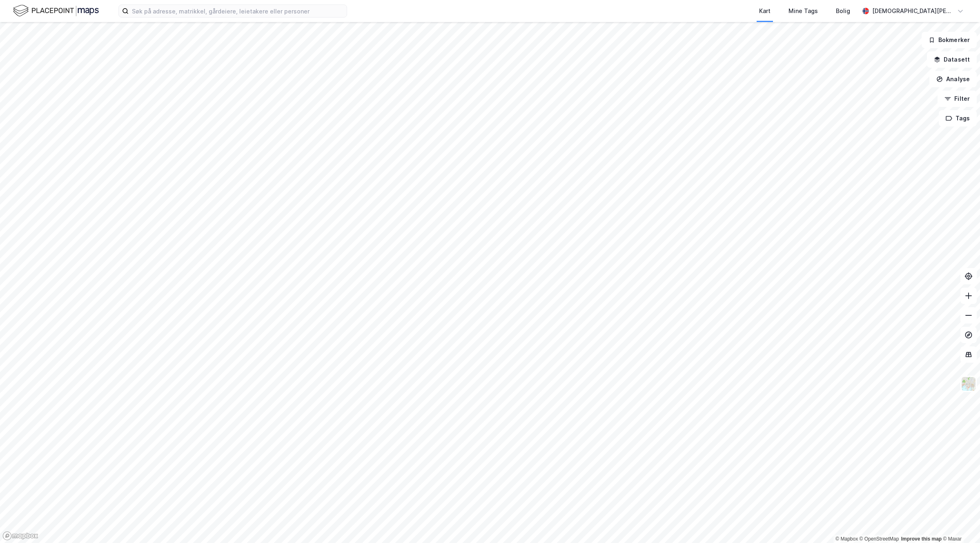  What do you see at coordinates (803, 11) in the screenshot?
I see `div: Mine Tags` at bounding box center [803, 11].